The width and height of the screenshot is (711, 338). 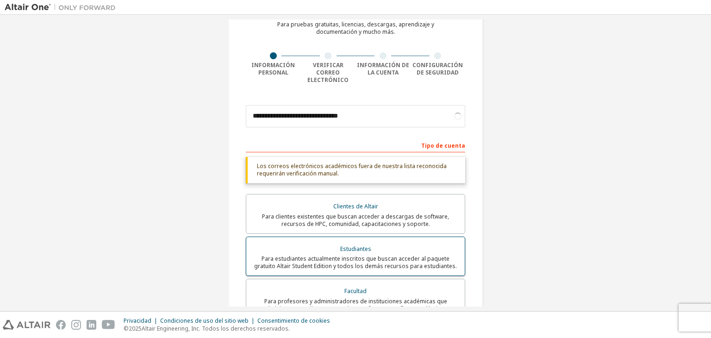 What do you see at coordinates (26, 324) in the screenshot?
I see `img: altair_logo.svg` at bounding box center [26, 324].